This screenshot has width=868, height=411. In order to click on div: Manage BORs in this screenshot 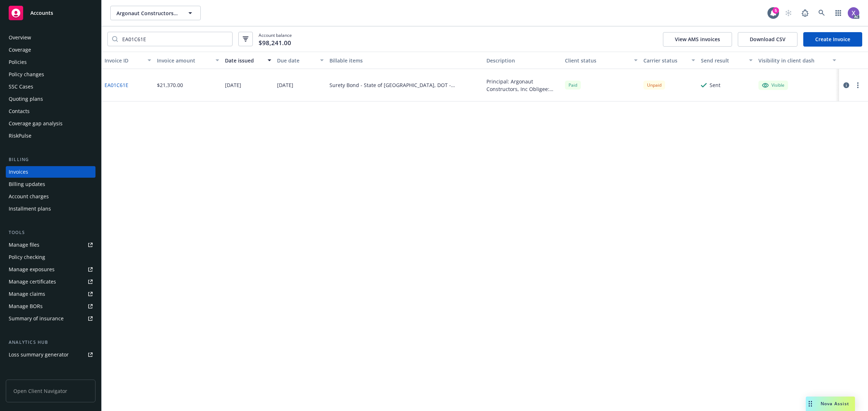, I will do `click(26, 306)`.